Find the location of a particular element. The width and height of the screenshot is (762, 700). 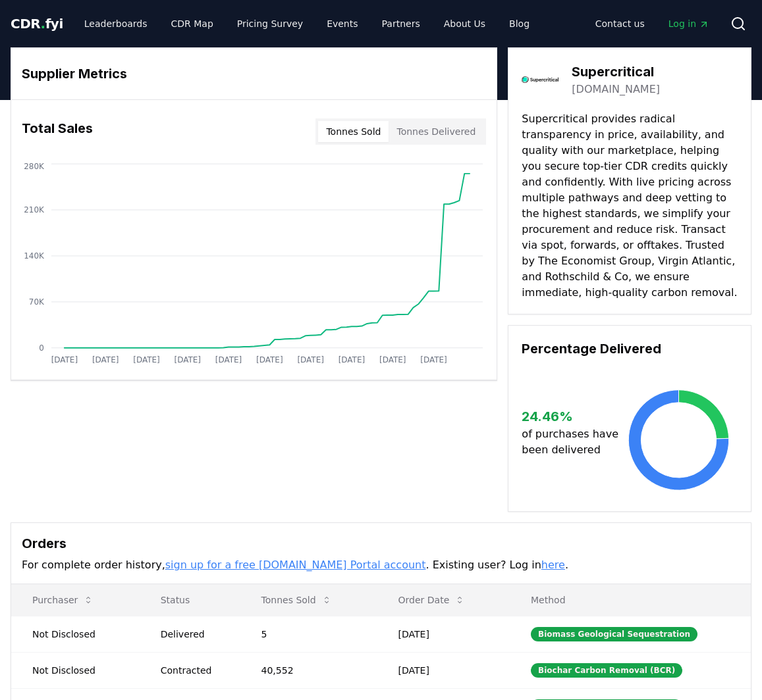

div: Contracted is located at coordinates (195, 671).